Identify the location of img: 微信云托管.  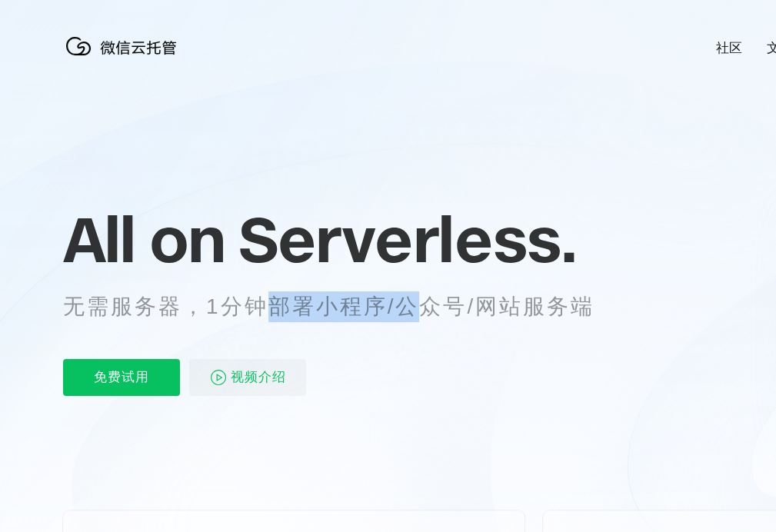
(124, 46).